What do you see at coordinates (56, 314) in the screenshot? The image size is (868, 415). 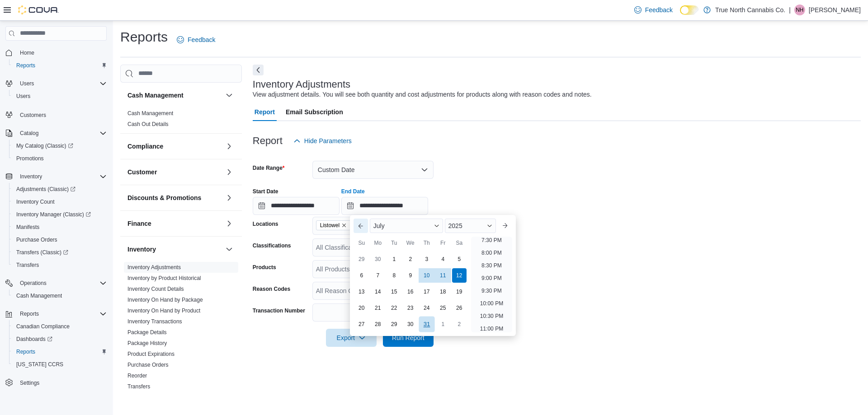 I see `button: Reports` at bounding box center [56, 314].